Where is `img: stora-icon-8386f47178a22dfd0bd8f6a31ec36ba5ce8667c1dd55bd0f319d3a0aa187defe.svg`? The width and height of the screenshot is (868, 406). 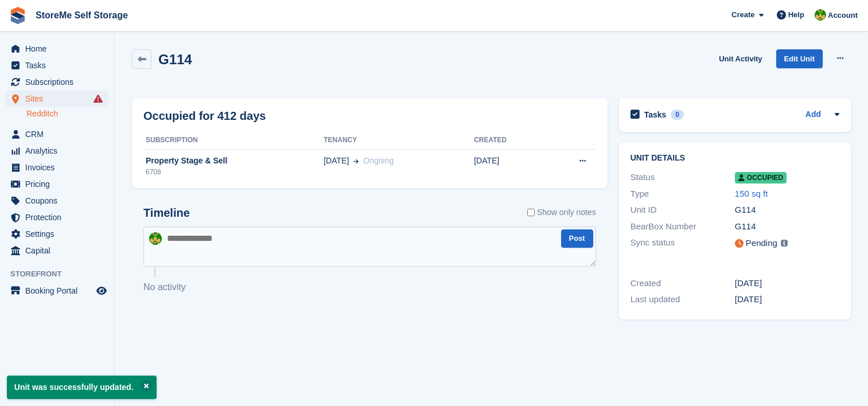 img: stora-icon-8386f47178a22dfd0bd8f6a31ec36ba5ce8667c1dd55bd0f319d3a0aa187defe.svg is located at coordinates (18, 15).